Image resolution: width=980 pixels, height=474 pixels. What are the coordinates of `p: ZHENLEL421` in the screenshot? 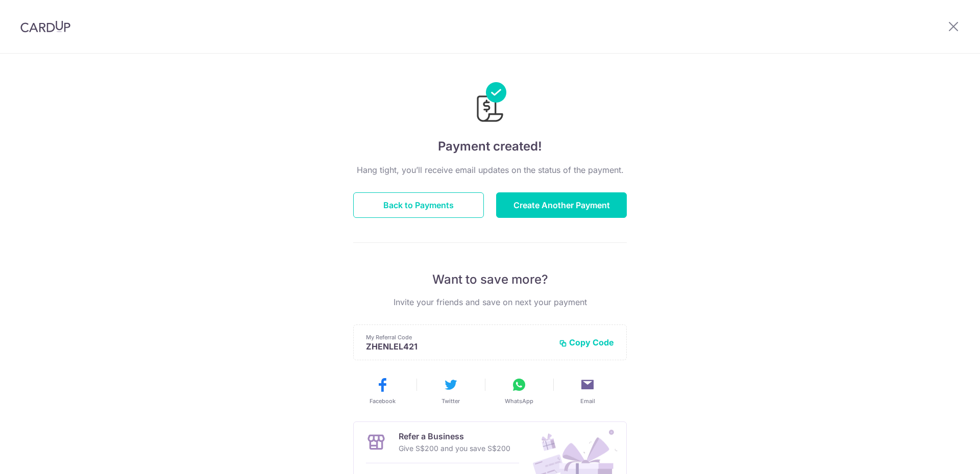 It's located at (458, 346).